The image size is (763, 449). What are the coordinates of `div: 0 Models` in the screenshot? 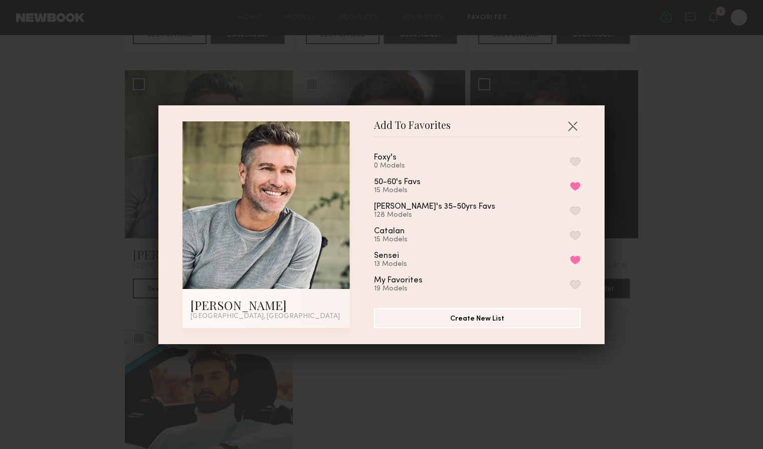 It's located at (397, 166).